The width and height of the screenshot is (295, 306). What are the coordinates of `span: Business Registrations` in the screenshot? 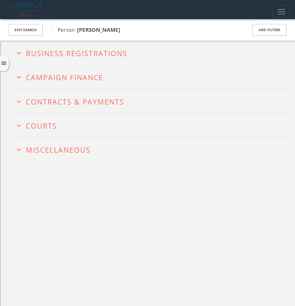 It's located at (76, 53).